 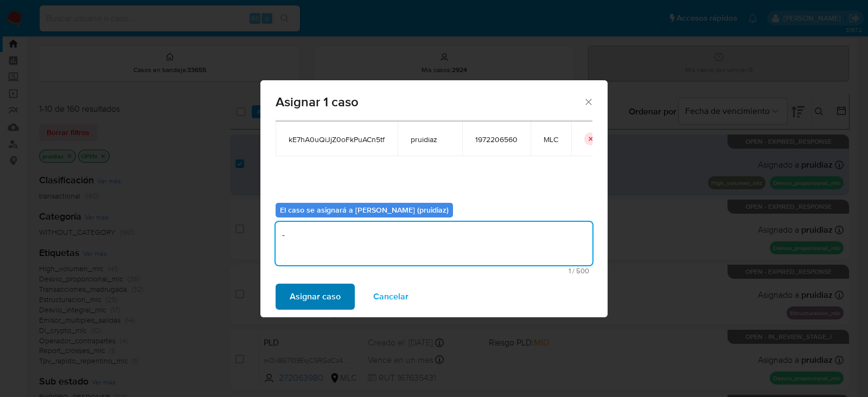 What do you see at coordinates (315, 297) in the screenshot?
I see `span: Asignar caso` at bounding box center [315, 297].